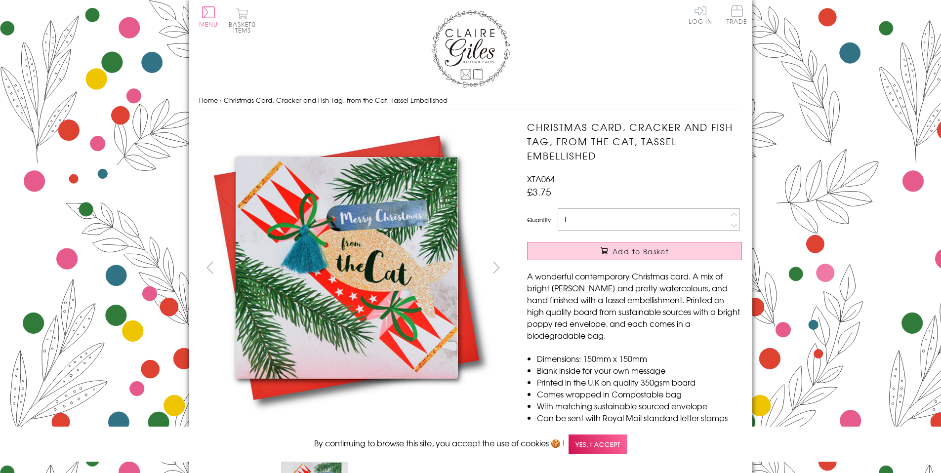  What do you see at coordinates (539, 192) in the screenshot?
I see `span: £3.75` at bounding box center [539, 192].